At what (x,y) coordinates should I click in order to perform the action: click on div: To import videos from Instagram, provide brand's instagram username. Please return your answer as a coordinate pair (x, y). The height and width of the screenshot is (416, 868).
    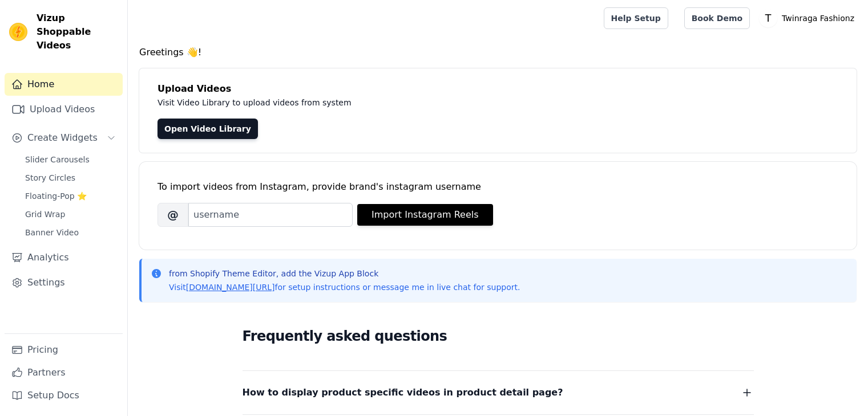
    Looking at the image, I should click on (498, 187).